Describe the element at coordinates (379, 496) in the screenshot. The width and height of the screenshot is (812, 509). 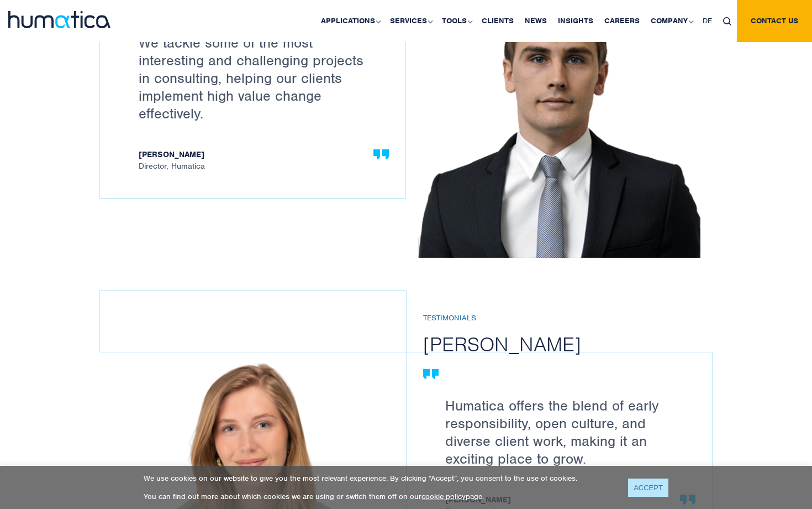
I see `p: You can find out more about which cookies we are using or switch them off on our page.` at that location.